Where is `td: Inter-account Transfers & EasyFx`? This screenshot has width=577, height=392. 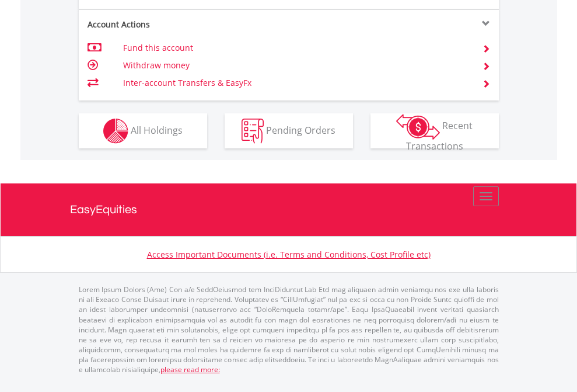
td: Inter-account Transfers & EasyFx is located at coordinates (295, 83).